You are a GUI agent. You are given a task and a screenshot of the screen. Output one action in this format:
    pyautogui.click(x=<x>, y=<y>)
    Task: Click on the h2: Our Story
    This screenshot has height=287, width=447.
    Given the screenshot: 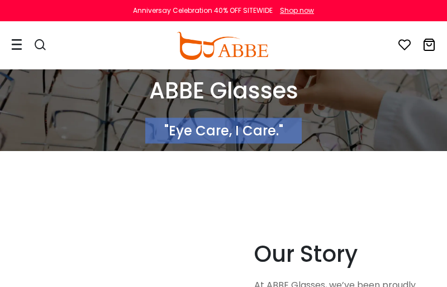 What is the action you would take?
    pyautogui.click(x=336, y=254)
    